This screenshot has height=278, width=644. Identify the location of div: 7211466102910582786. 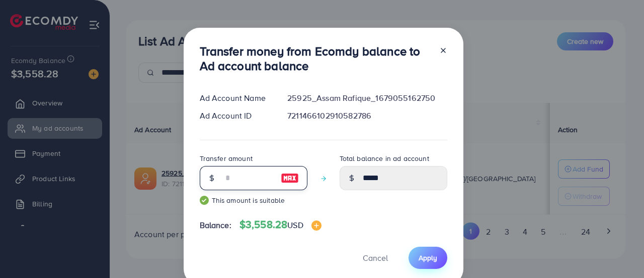
(367, 116).